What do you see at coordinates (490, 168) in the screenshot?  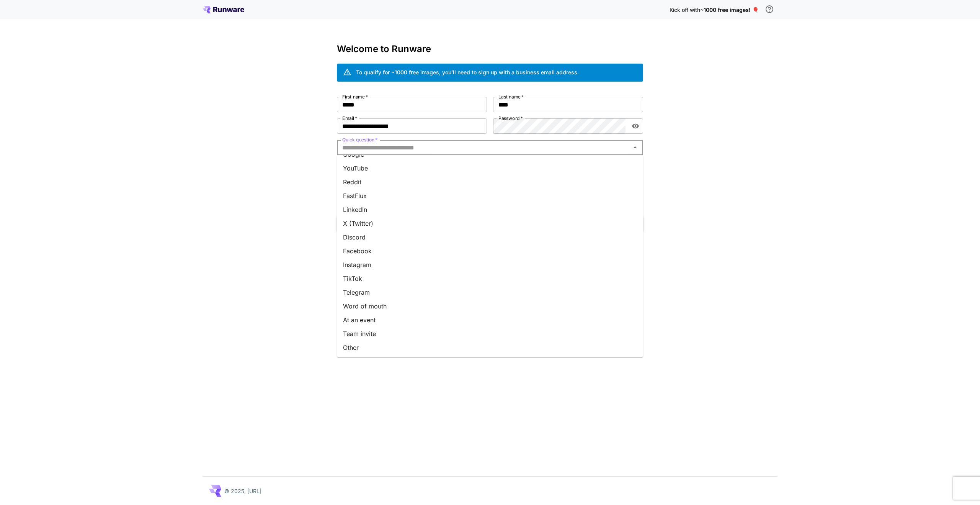 I see `li: YouTube` at bounding box center [490, 168].